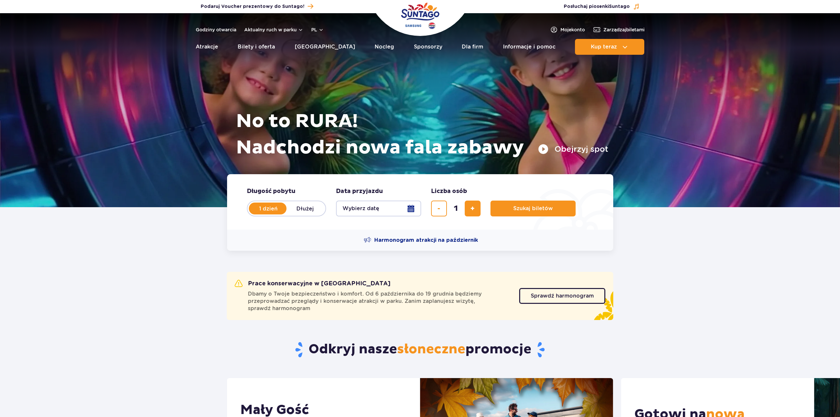 This screenshot has height=417, width=840. I want to click on a: Podaruj Voucher prezentowy do Suntago!, so click(257, 6).